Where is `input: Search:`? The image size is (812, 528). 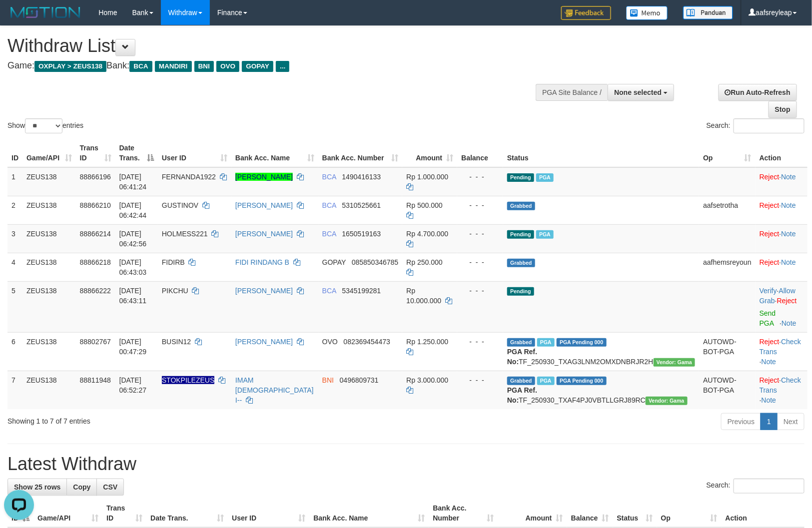
input: Search: is located at coordinates (769, 486).